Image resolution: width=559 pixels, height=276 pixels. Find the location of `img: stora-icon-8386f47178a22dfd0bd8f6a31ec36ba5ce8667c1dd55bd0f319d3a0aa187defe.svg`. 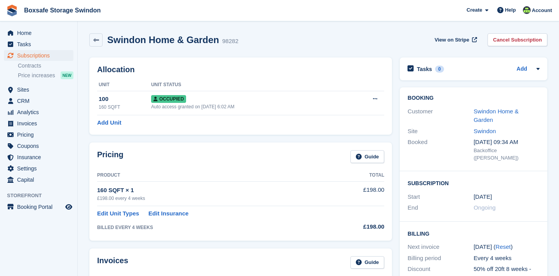

img: stora-icon-8386f47178a22dfd0bd8f6a31ec36ba5ce8667c1dd55bd0f319d3a0aa187defe.svg is located at coordinates (12, 10).